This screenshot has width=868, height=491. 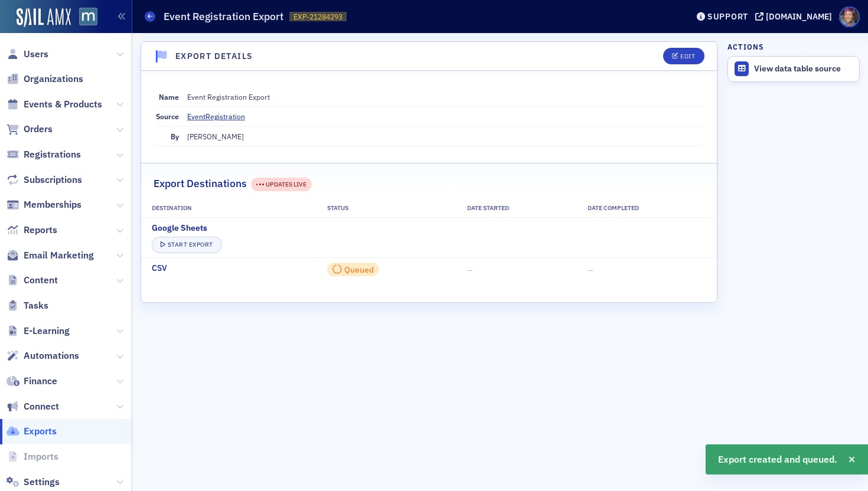 I want to click on span: Google Sheets, so click(x=180, y=228).